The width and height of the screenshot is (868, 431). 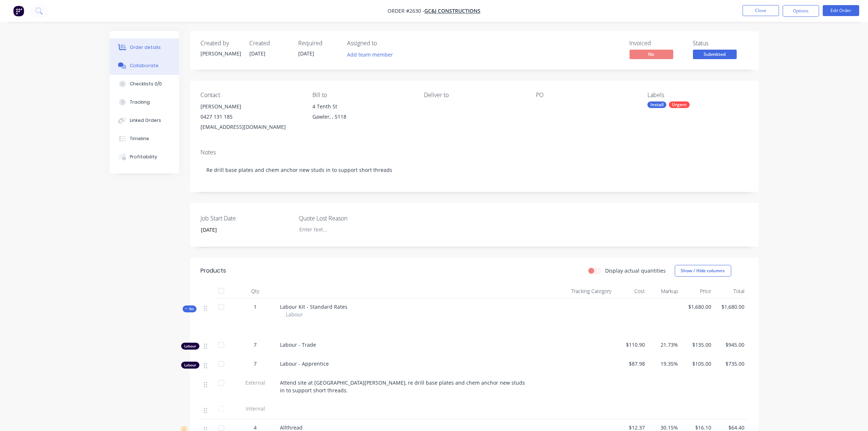 I want to click on div: Tracking, so click(x=140, y=102).